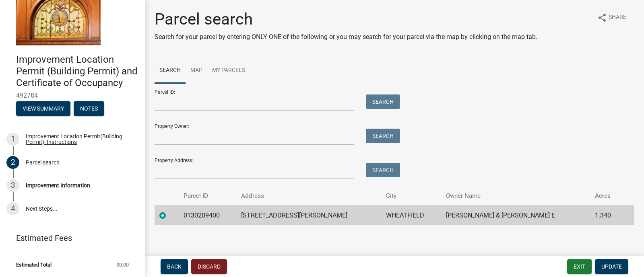 This screenshot has height=277, width=644. What do you see at coordinates (13, 139) in the screenshot?
I see `div: 1` at bounding box center [13, 139].